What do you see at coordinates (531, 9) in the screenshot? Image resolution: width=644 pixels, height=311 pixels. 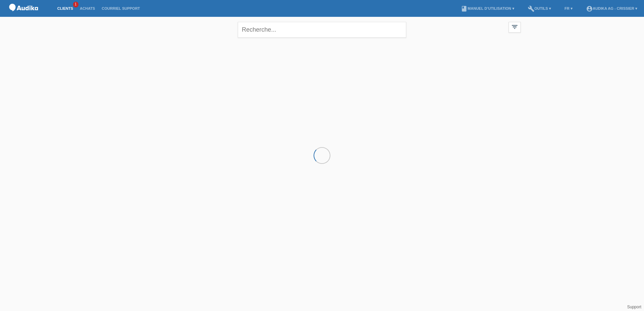 I see `i: build` at bounding box center [531, 9].